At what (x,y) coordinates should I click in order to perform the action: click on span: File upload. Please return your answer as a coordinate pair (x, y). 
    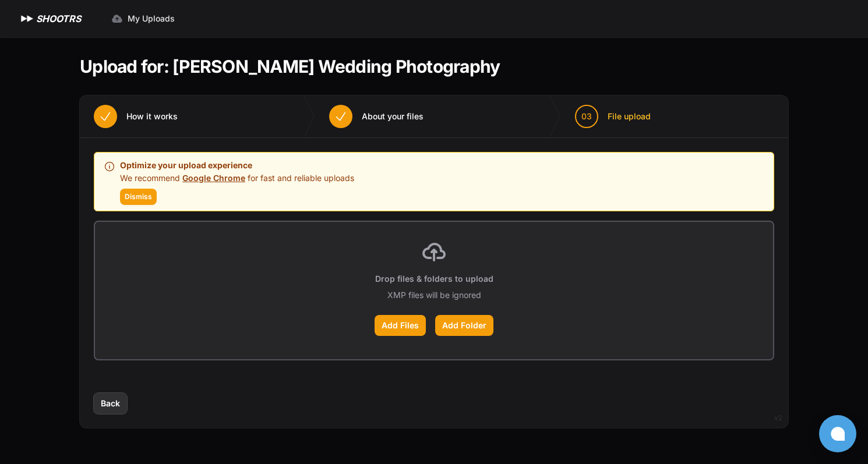
    Looking at the image, I should click on (629, 116).